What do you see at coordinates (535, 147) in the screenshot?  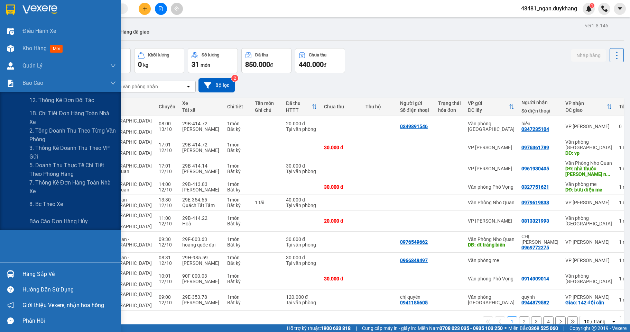 I see `div: 0976361789` at bounding box center [535, 147].